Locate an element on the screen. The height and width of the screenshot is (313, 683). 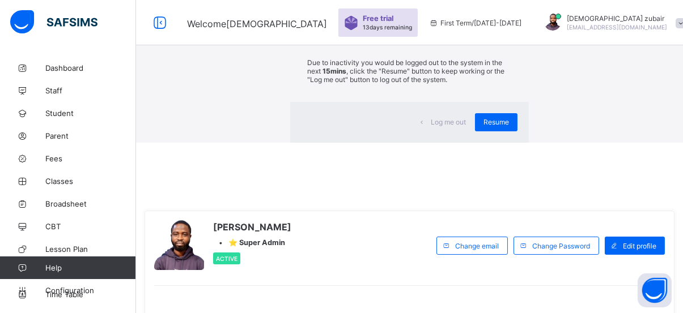
span: Lesson Plan is located at coordinates (91, 249).